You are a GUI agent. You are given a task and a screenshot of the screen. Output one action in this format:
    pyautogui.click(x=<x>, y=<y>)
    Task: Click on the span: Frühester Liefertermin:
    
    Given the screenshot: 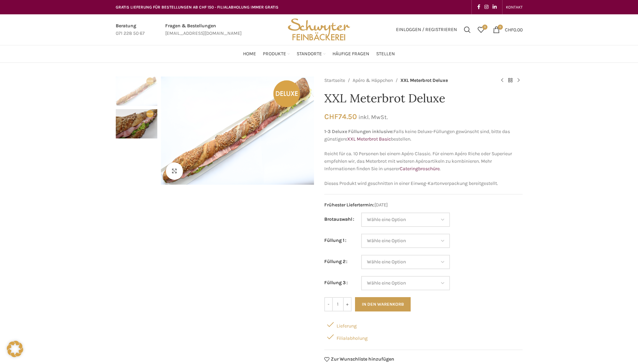 What is the action you would take?
    pyautogui.click(x=349, y=205)
    